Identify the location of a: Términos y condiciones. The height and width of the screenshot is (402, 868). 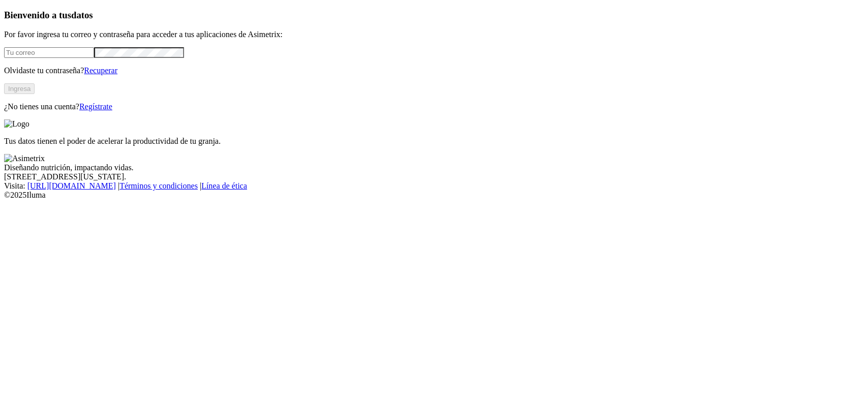
(159, 185).